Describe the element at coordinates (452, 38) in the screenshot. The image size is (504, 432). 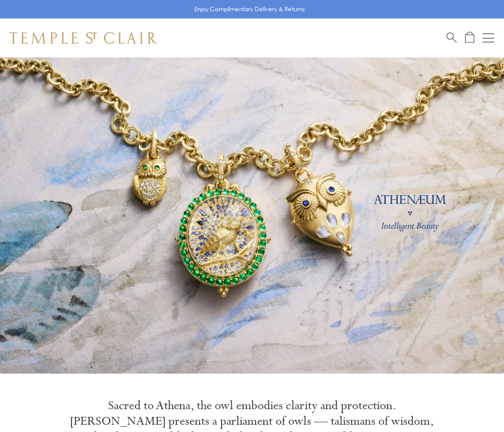
I see `a: Search` at that location.